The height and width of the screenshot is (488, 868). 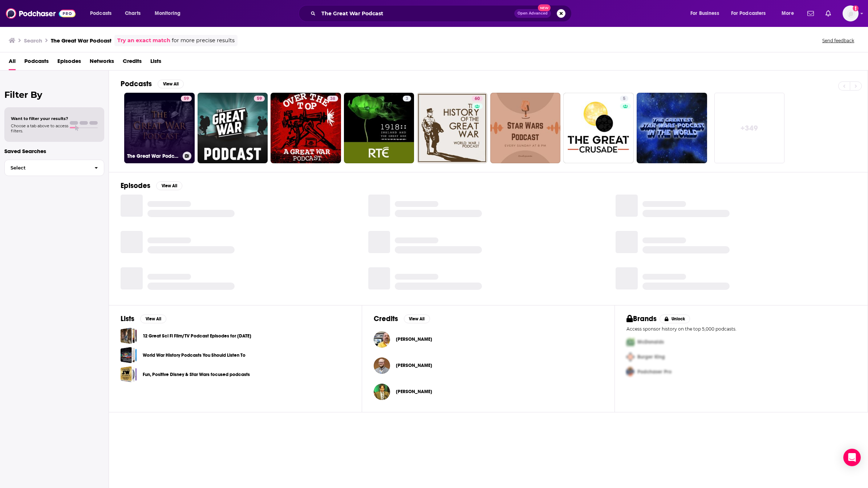 I want to click on span: More, so click(x=788, y=13).